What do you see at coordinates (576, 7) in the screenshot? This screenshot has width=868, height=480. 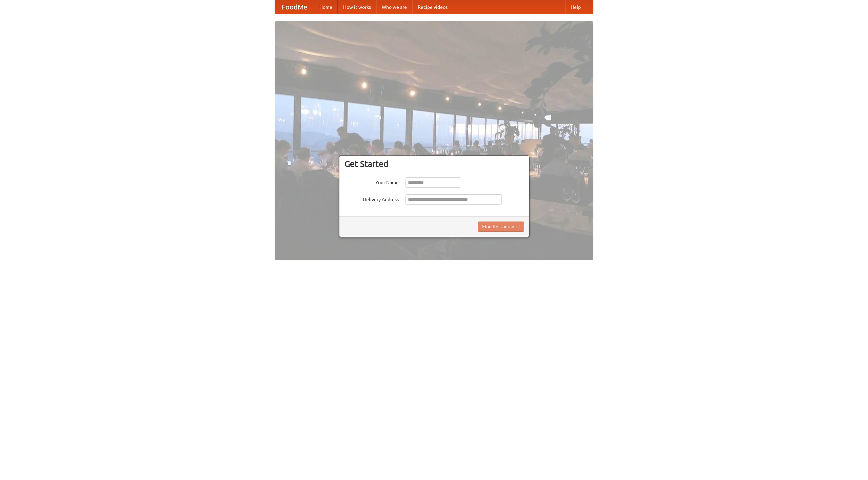 I see `a: Help` at bounding box center [576, 7].